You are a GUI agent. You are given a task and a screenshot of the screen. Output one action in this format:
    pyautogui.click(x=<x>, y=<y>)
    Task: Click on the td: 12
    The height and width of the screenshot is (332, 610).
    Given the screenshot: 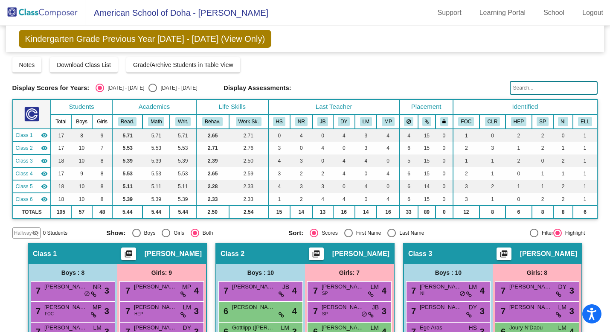 What is the action you would take?
    pyautogui.click(x=466, y=212)
    